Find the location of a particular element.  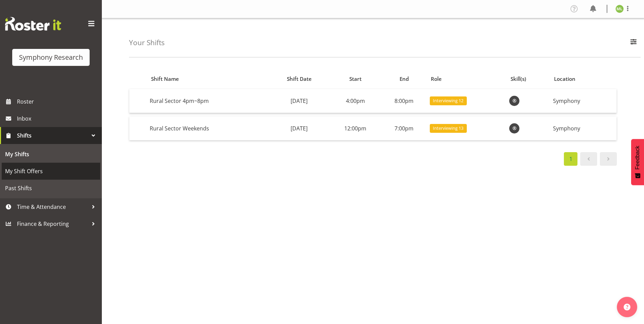

span: Interviewing 12 is located at coordinates (448, 100).